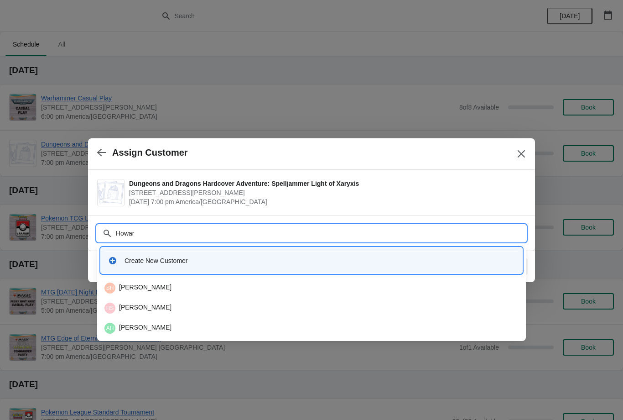  Describe the element at coordinates (110, 328) in the screenshot. I see `span: Allen Howard` at that location.